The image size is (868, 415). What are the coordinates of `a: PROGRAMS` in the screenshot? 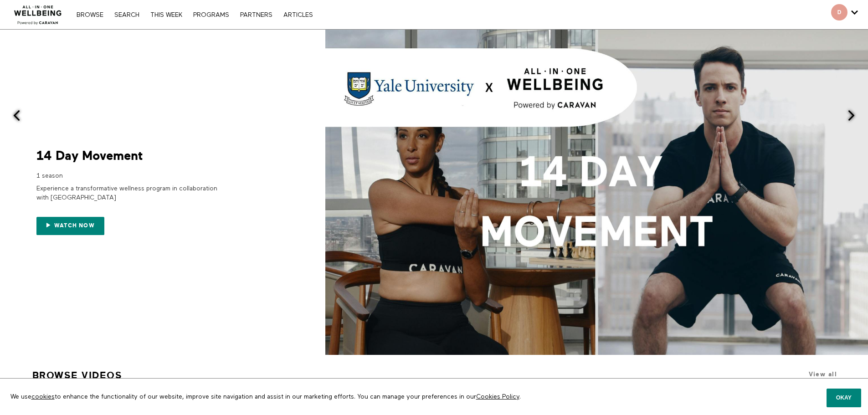 It's located at (211, 15).